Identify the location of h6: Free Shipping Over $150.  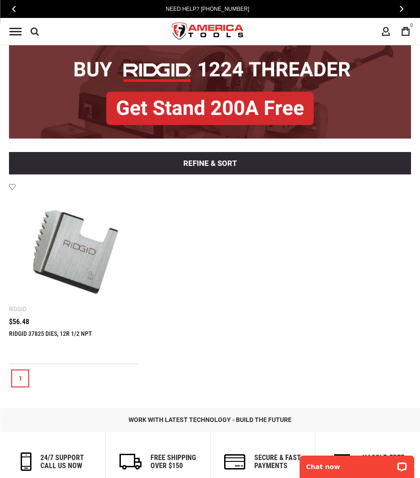
(173, 462).